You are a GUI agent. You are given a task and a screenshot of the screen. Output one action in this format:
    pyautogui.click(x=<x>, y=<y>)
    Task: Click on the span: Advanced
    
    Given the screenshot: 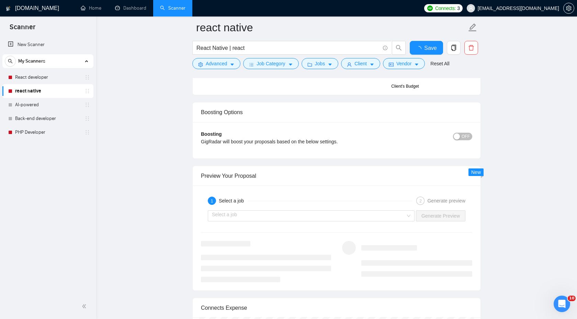 What is the action you would take?
    pyautogui.click(x=216, y=64)
    